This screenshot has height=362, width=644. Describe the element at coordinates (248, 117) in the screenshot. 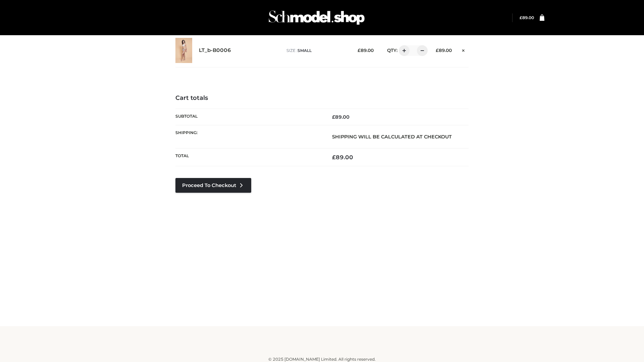

I see `th: Subtotal` at that location.